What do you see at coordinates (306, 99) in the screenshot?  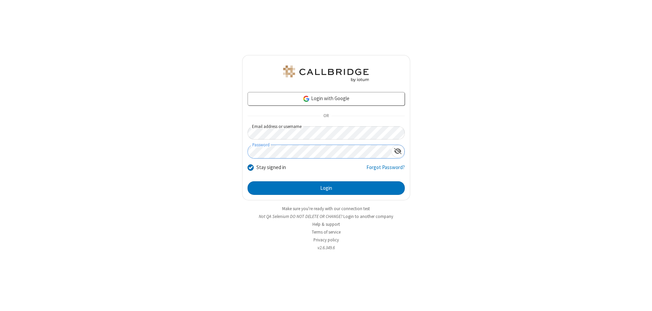 I see `img: google-icon.png` at bounding box center [306, 99].